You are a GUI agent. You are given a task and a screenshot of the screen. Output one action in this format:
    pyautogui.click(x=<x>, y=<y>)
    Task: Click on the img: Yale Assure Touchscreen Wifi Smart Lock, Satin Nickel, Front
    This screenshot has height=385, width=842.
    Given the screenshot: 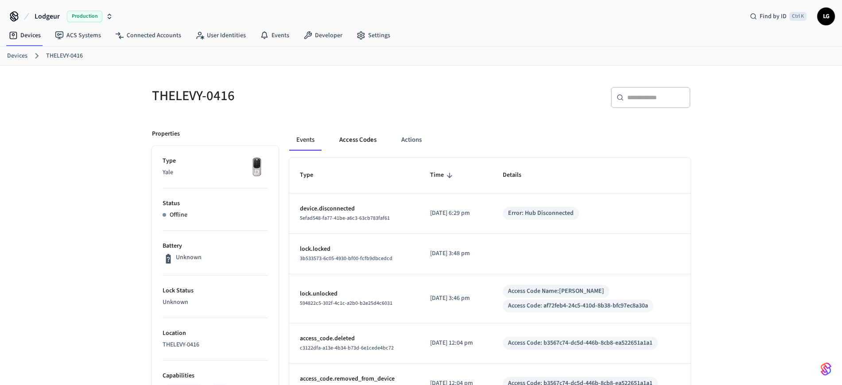 What is the action you would take?
    pyautogui.click(x=257, y=168)
    